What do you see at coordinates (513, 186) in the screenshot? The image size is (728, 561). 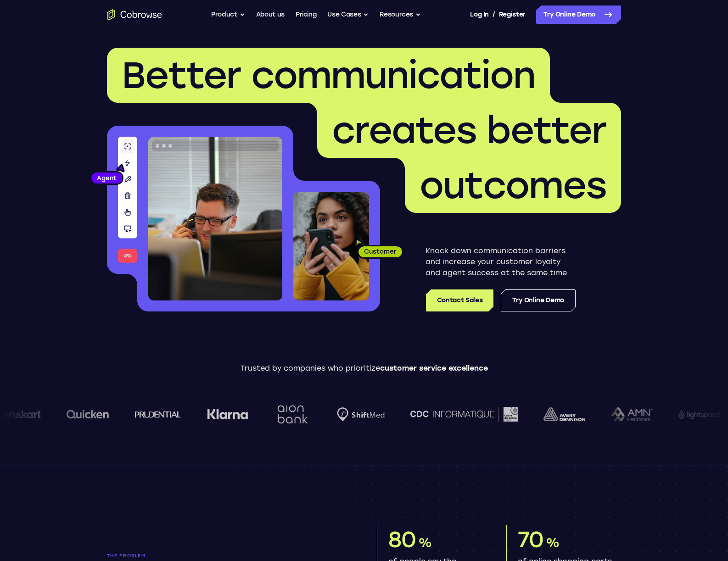 I see `span: outcomes` at bounding box center [513, 186].